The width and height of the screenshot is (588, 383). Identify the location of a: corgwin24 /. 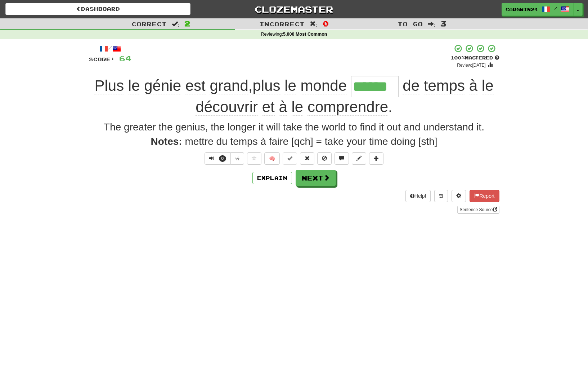
(538, 10).